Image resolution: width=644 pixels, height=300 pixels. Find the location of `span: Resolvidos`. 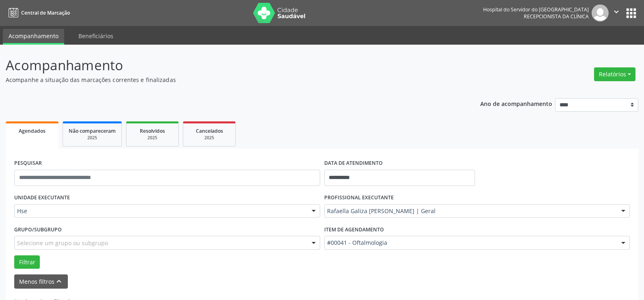

span: Resolvidos is located at coordinates (153, 130).